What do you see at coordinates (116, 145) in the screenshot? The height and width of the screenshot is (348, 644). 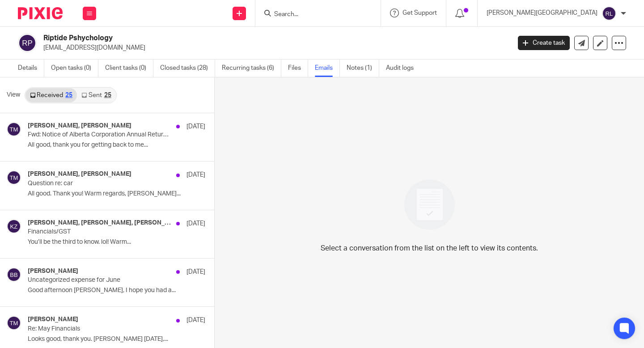 I see `p: All good, thank you for getting back to me...` at bounding box center [116, 145].